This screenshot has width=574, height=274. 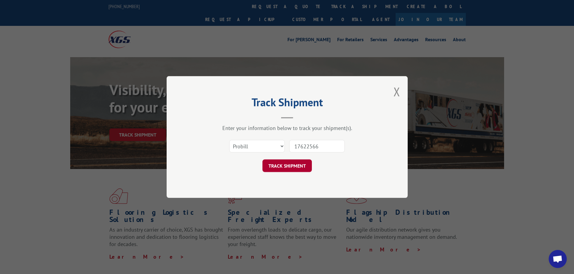 What do you see at coordinates (287, 104) in the screenshot?
I see `h2: Track Shipment` at bounding box center [287, 104].